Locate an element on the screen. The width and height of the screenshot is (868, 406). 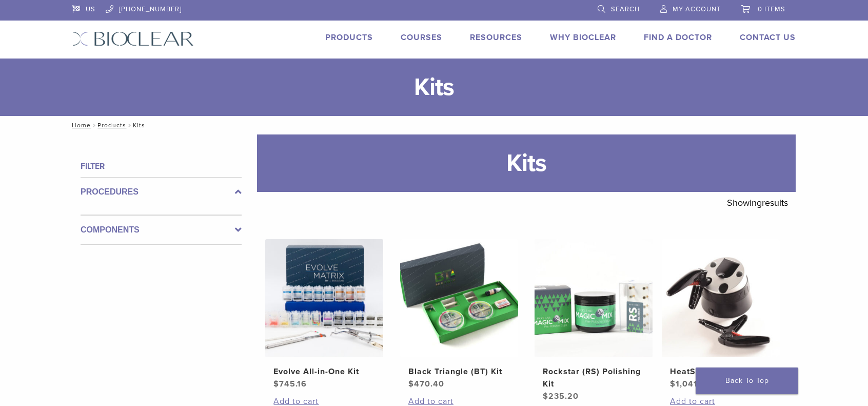
a: Back To Top is located at coordinates (747, 381).